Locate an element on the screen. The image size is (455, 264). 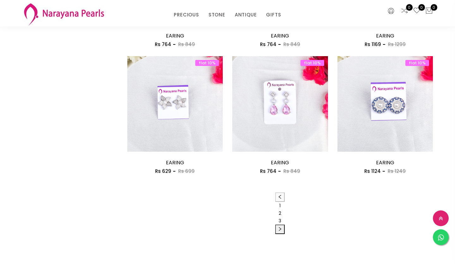
a: 2 is located at coordinates (280, 213).